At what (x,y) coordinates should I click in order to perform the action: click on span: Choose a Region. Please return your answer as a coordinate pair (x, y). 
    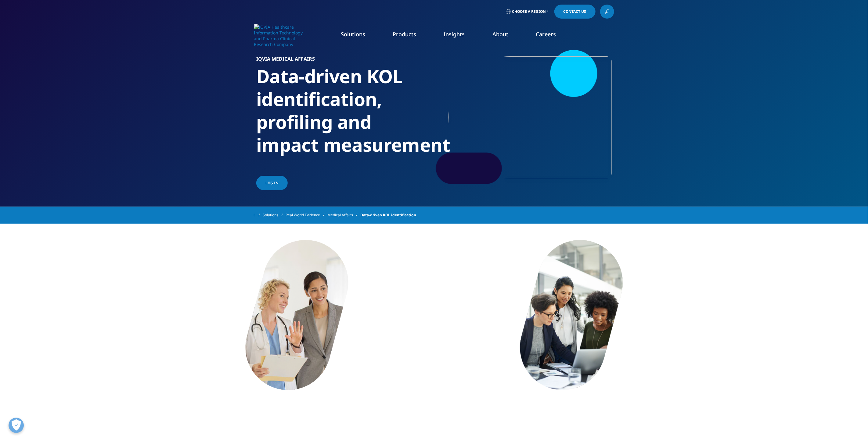
    Looking at the image, I should click on (529, 12).